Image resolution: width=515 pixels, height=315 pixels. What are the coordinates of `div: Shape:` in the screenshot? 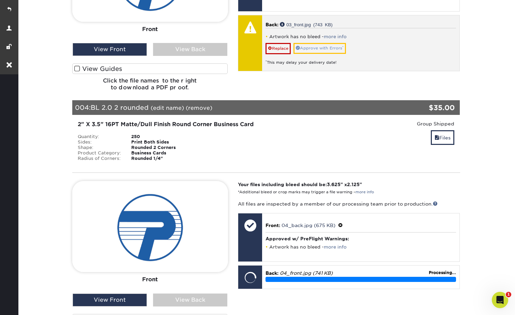 It's located at (100, 148).